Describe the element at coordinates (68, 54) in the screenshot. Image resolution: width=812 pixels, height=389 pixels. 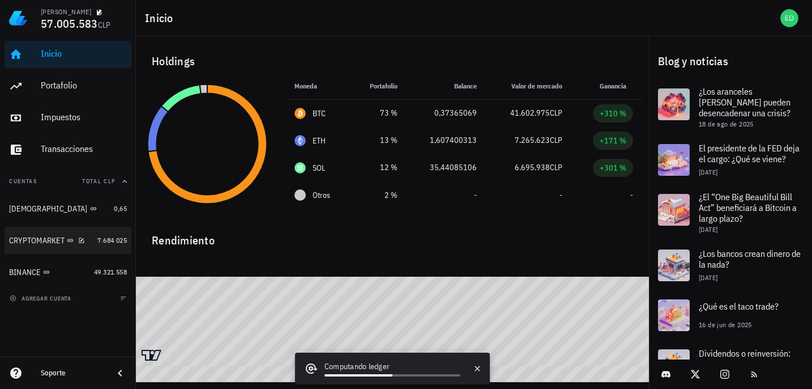
I see `a: Inicio` at that location.